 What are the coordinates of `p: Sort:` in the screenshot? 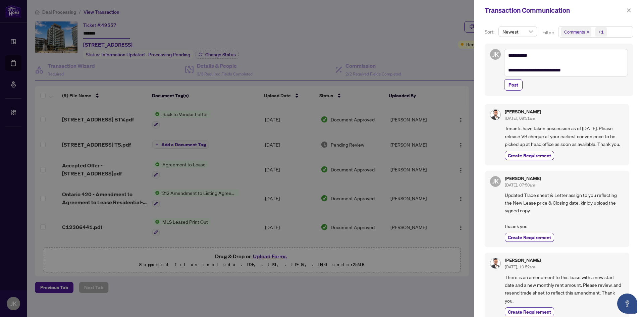 It's located at (490, 32).